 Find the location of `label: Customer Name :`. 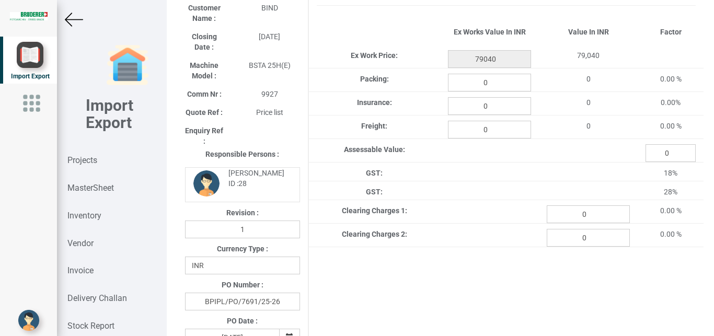

label: Customer Name : is located at coordinates (204, 13).